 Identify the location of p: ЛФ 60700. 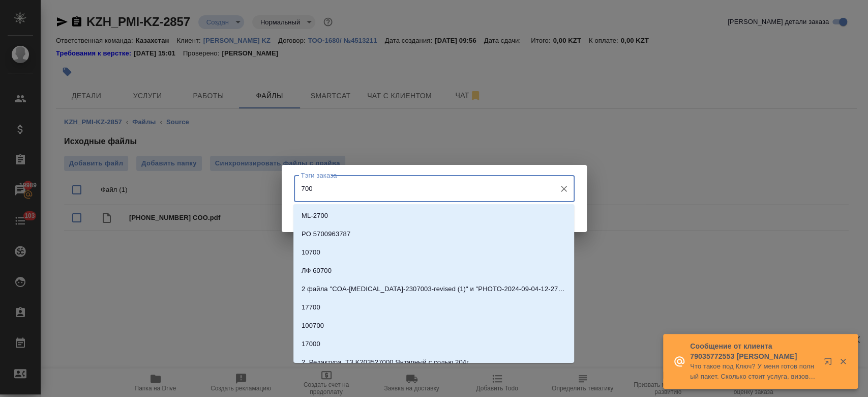
(316, 271).